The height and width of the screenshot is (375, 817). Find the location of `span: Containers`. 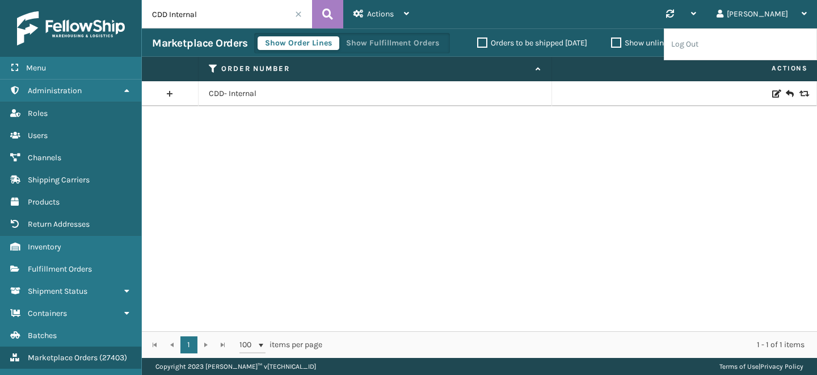

span: Containers is located at coordinates (47, 313).